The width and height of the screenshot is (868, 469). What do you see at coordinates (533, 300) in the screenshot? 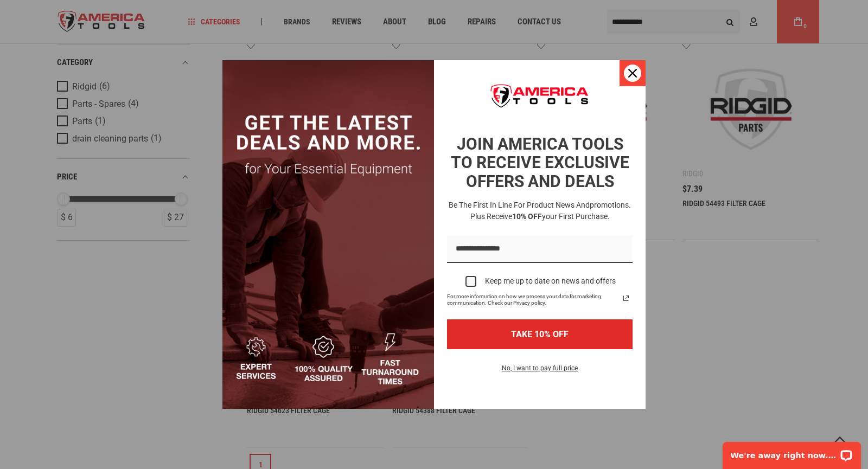
I see `span: For more information on how we process your data for marketing communication. Check our Privacy p...` at bounding box center [533, 300].